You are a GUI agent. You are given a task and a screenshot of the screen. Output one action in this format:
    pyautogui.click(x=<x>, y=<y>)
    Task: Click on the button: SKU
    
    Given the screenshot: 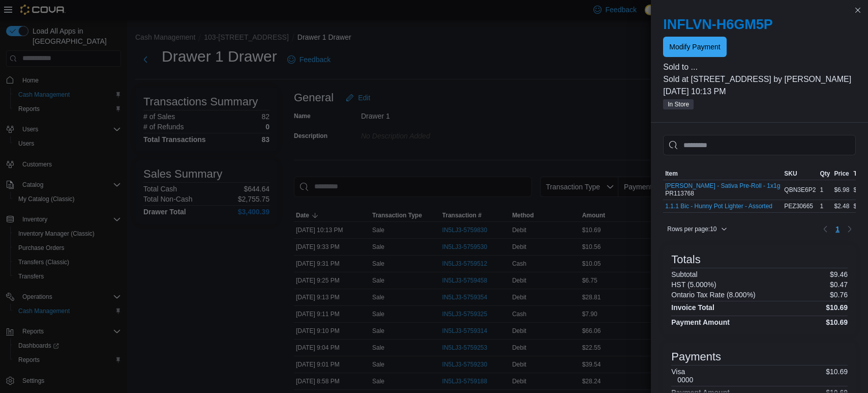 What is the action you would take?
    pyautogui.click(x=800, y=173)
    